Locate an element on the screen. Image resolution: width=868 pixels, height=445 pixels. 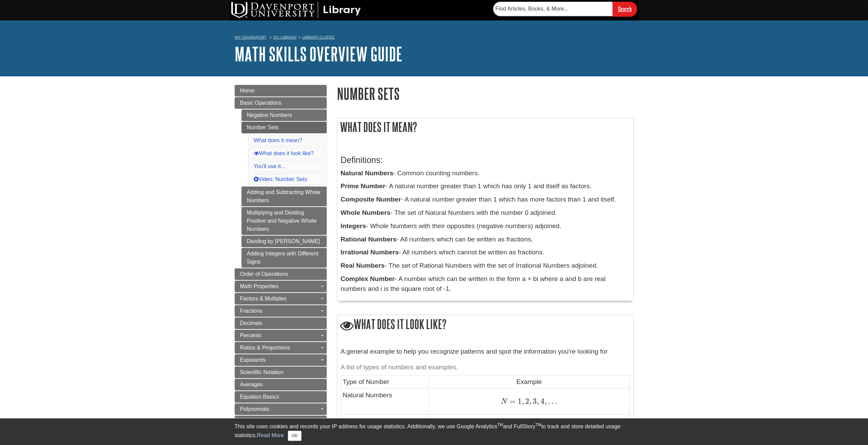
h1: Number Sets is located at coordinates (486, 93).